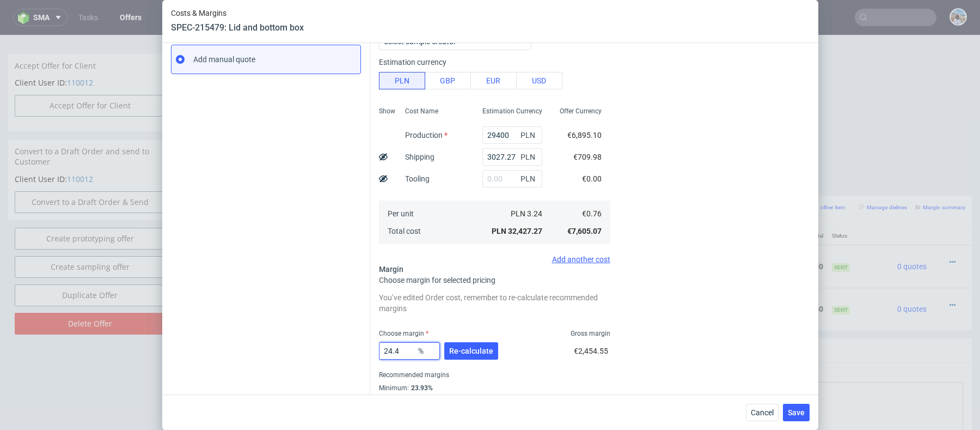 Image resolution: width=980 pixels, height=430 pixels. What do you see at coordinates (90, 71) in the screenshot?
I see `button: Accept Offer for Client` at bounding box center [90, 71].